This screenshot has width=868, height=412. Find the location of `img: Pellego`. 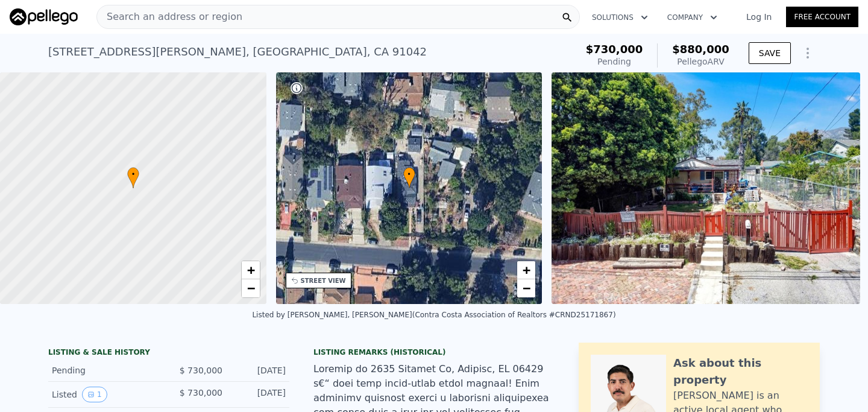

img: Pellego is located at coordinates (43, 17).